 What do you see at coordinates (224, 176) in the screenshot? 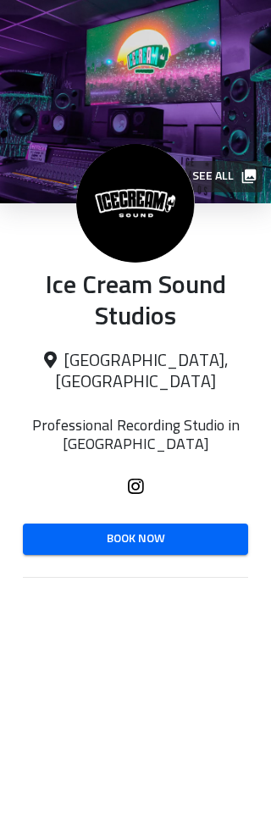
I see `button: See all` at bounding box center [224, 176].